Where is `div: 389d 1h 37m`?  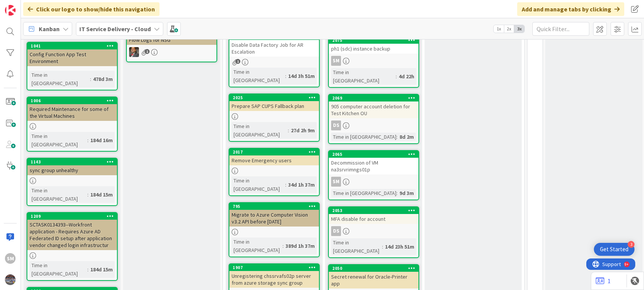 div: 389d 1h 37m is located at coordinates (300, 246).